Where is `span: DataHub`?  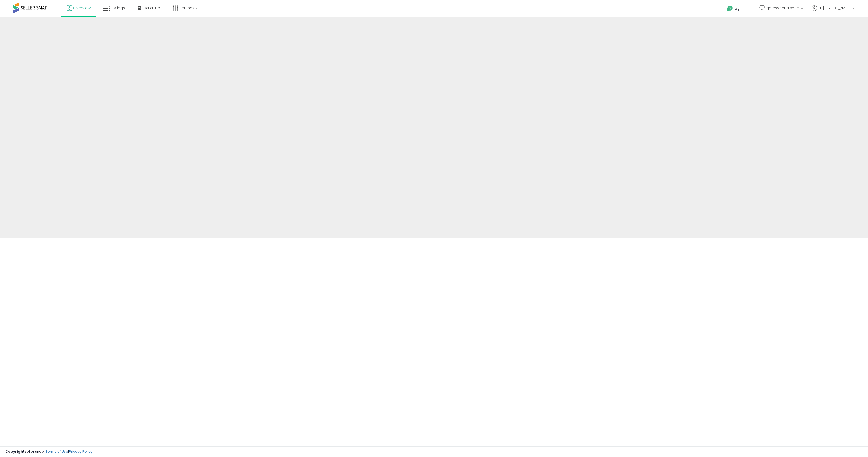 span: DataHub is located at coordinates (152, 8).